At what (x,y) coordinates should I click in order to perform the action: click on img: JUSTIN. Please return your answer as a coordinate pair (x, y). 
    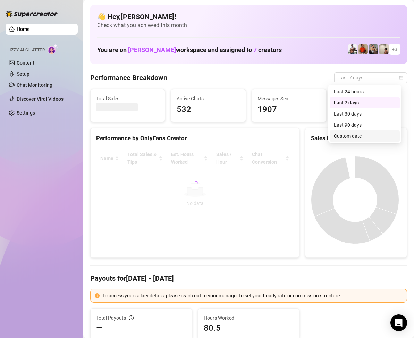
    Looking at the image, I should click on (352, 49).